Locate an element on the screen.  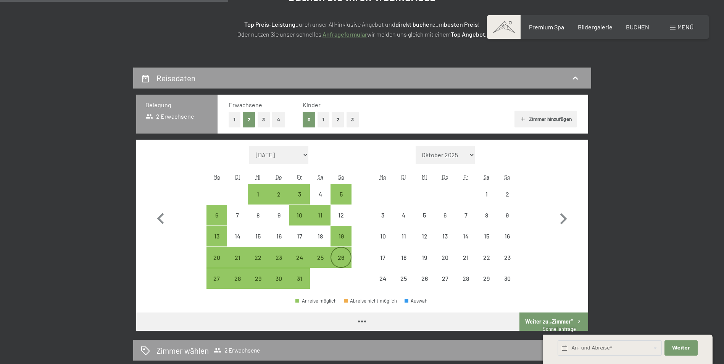
div: 5 is located at coordinates (424, 222).